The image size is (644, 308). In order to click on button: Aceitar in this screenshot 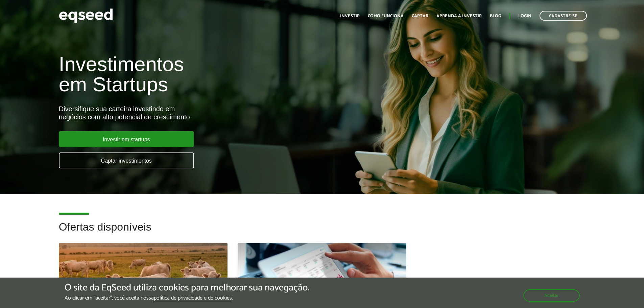, I will do `click(551, 296)`.